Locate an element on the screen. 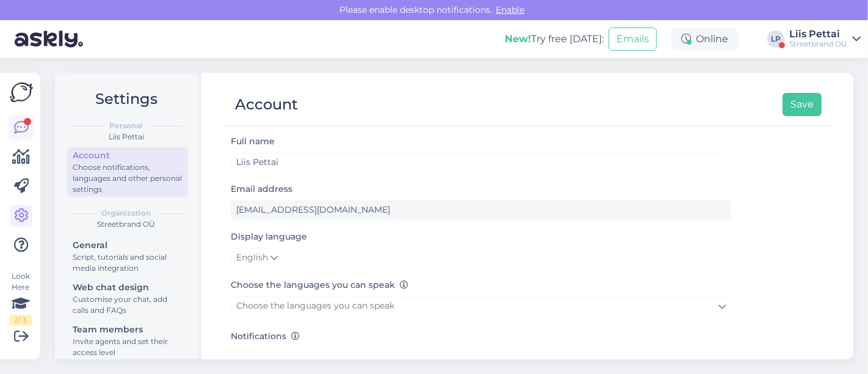 The width and height of the screenshot is (868, 374). a: Liis PettaiStreetbrand OÜ is located at coordinates (825, 39).